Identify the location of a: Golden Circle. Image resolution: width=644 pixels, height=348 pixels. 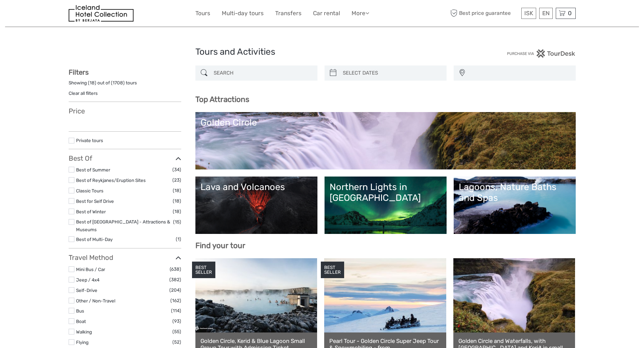
(386, 141).